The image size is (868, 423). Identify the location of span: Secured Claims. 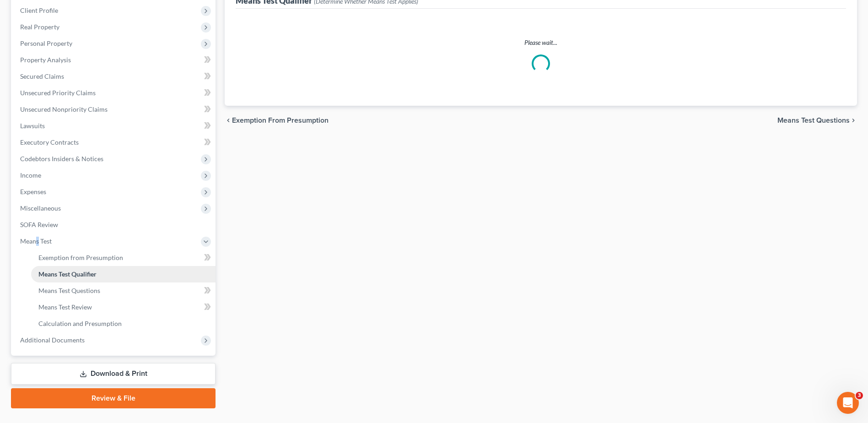
(42, 76).